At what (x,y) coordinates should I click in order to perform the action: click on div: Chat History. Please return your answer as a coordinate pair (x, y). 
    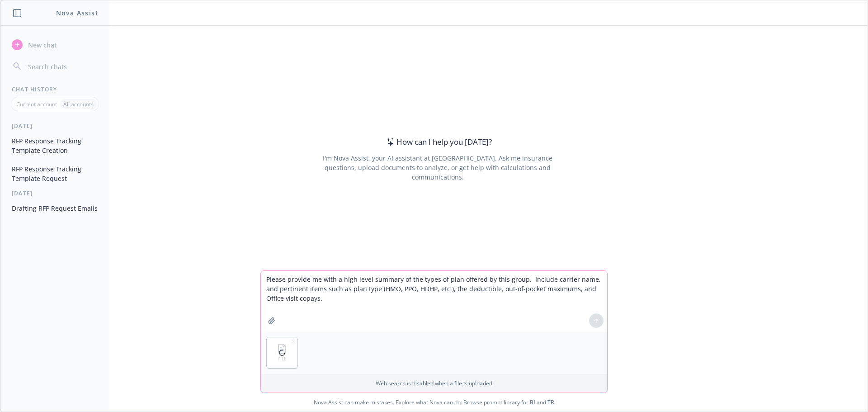
    Looking at the image, I should click on (55, 89).